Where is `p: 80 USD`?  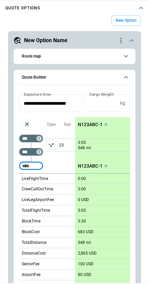 p: 80 USD is located at coordinates (85, 275).